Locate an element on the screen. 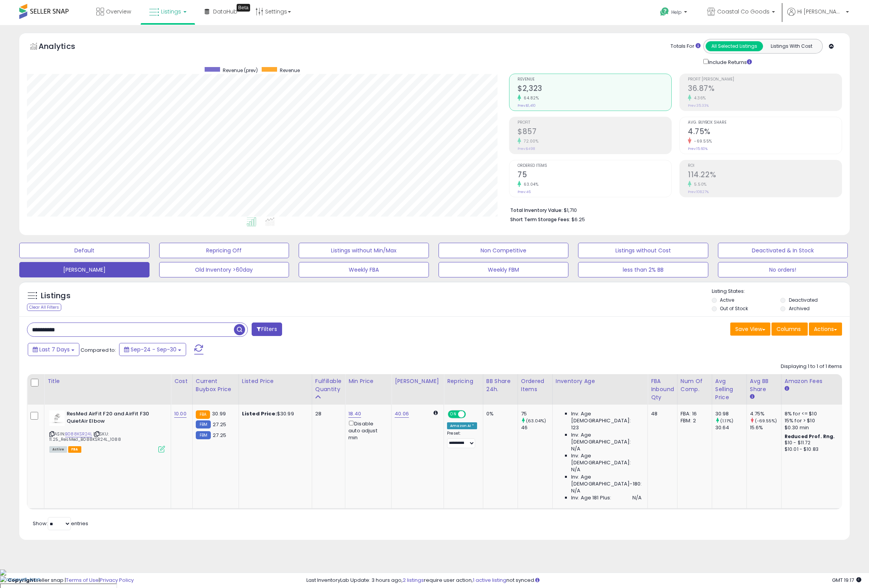 This screenshot has height=588, width=869. div: 28 is located at coordinates (327, 414).